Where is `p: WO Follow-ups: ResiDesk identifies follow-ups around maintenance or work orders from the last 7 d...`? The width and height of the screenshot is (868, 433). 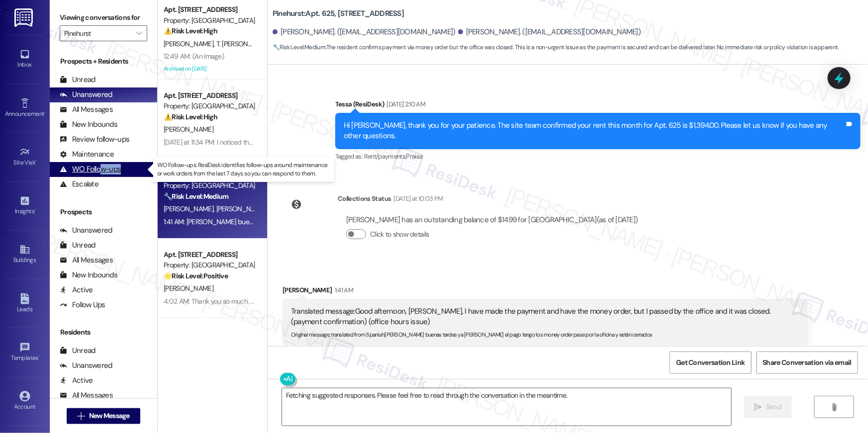
p: WO Follow-ups: ResiDesk identifies follow-ups around maintenance or work orders from the last 7 d... is located at coordinates (244, 170).